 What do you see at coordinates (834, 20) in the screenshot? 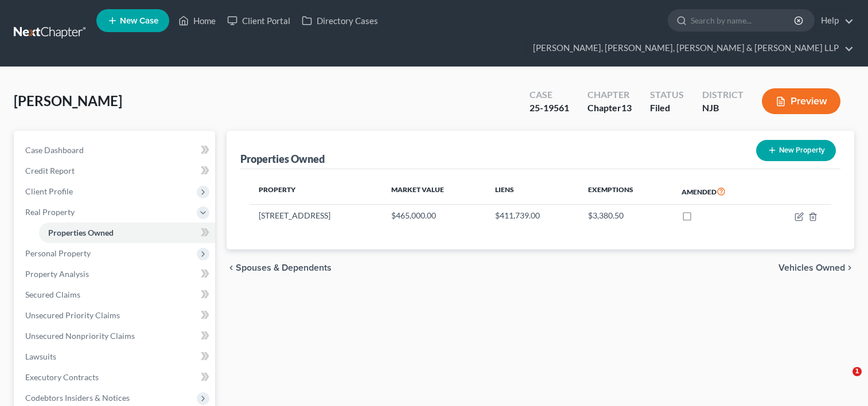
I see `a: Help` at bounding box center [834, 20].